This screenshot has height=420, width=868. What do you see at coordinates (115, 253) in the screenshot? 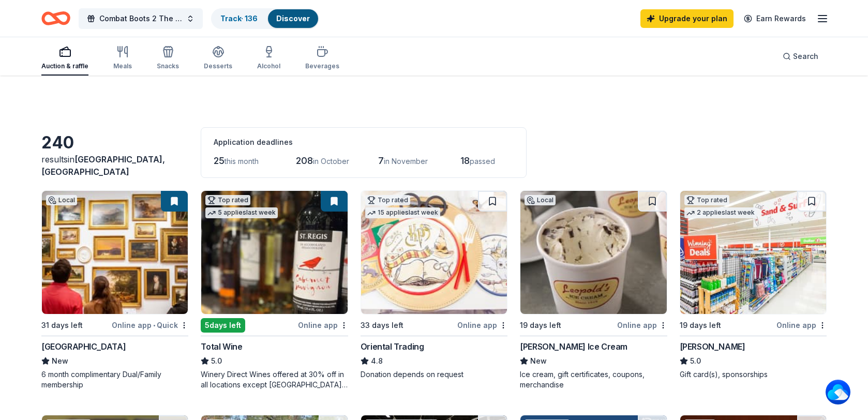
I see `img: Image for High Museum of Art` at bounding box center [115, 253].